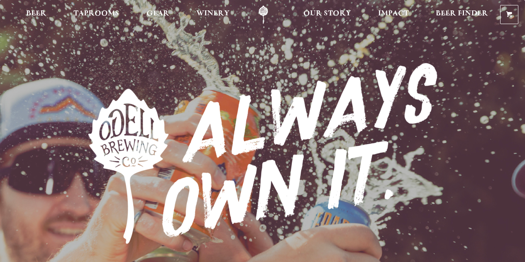 The height and width of the screenshot is (262, 525). Describe the element at coordinates (462, 15) in the screenshot. I see `a: Beer Finder` at that location.